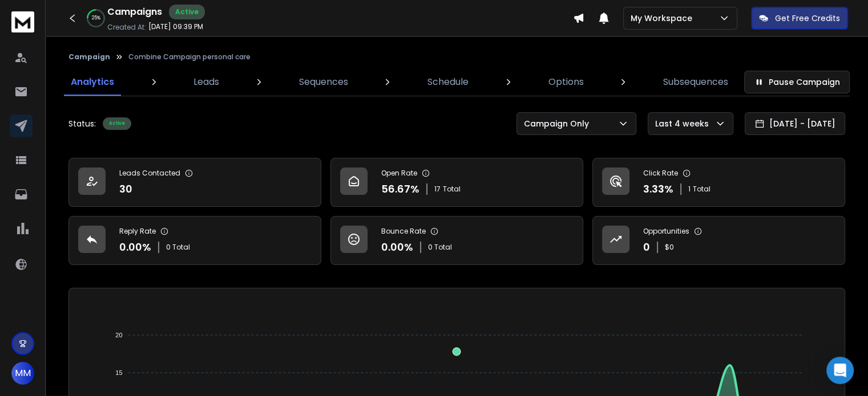 The height and width of the screenshot is (396, 868). Describe the element at coordinates (660, 173) in the screenshot. I see `p: Click Rate` at that location.